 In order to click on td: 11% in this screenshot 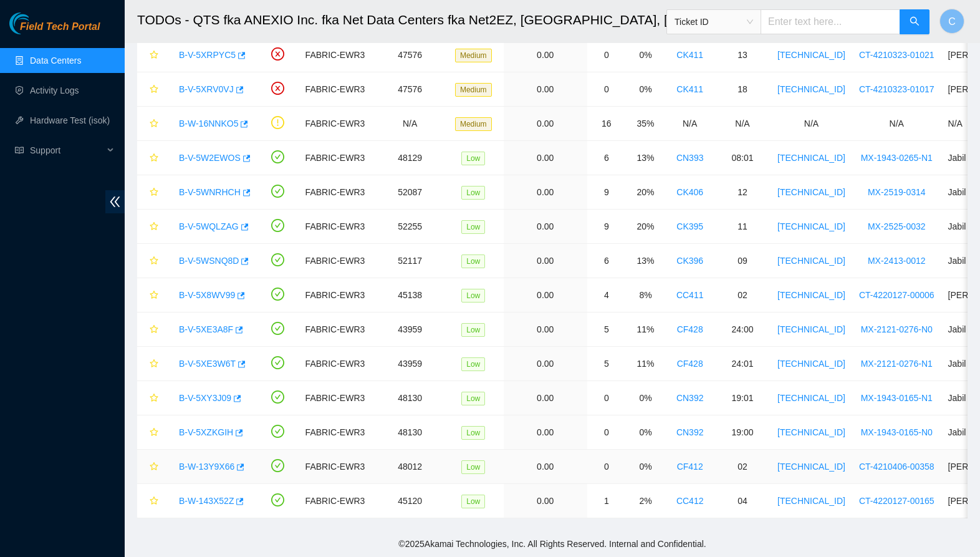, I will do `click(645, 364)`.